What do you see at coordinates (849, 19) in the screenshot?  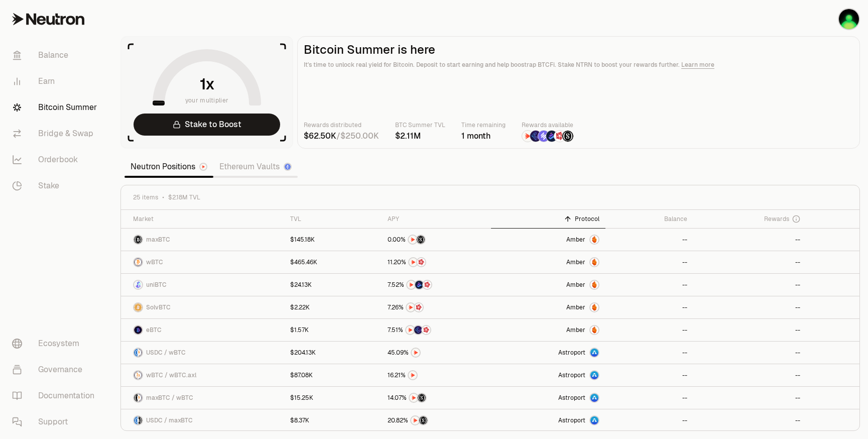 I see `img: KO` at bounding box center [849, 19].